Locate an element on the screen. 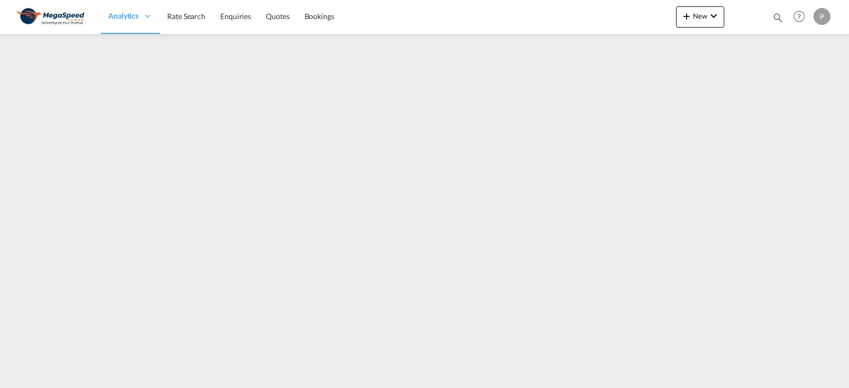 The height and width of the screenshot is (388, 849). div: P is located at coordinates (822, 16).